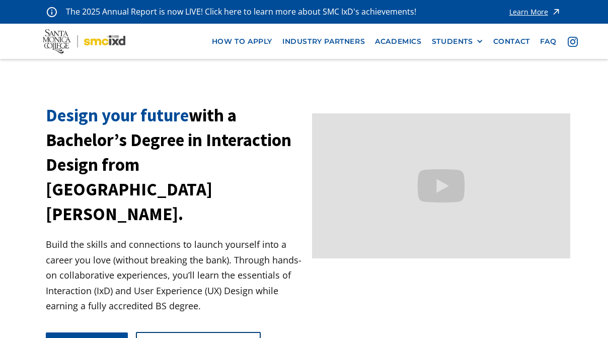 The height and width of the screenshot is (338, 608). What do you see at coordinates (398, 41) in the screenshot?
I see `a: Academics` at bounding box center [398, 41].